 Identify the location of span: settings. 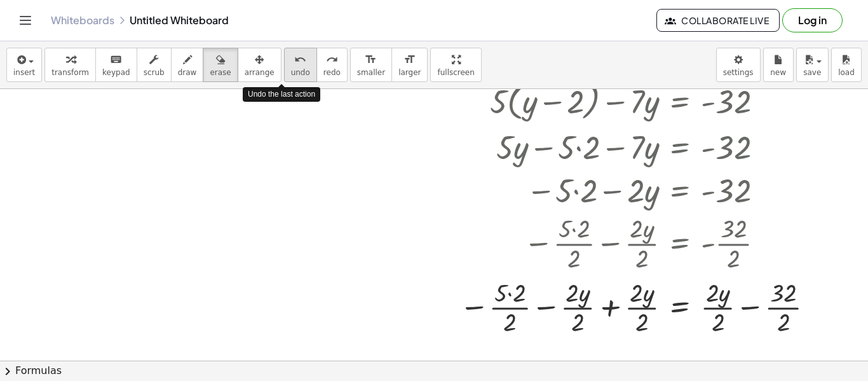
(739, 72).